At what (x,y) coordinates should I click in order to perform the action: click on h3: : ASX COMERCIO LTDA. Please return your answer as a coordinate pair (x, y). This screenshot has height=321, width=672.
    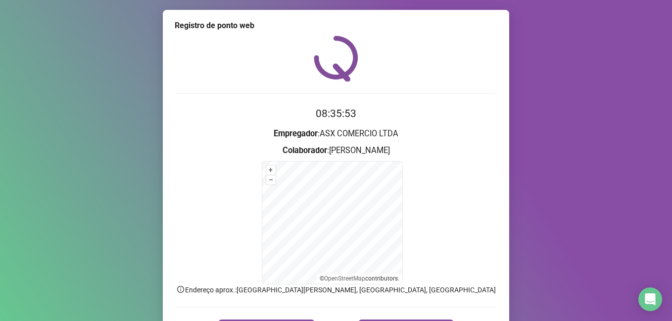
    Looking at the image, I should click on (336, 134).